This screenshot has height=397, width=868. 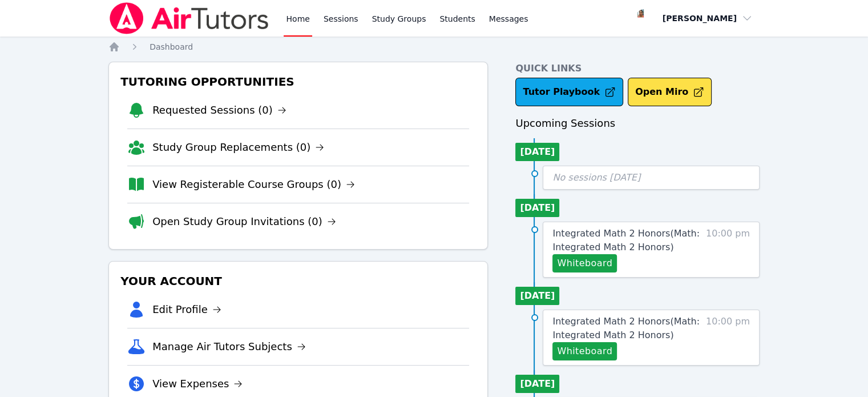 What do you see at coordinates (434, 47) in the screenshot?
I see `nav: Breadcrumb` at bounding box center [434, 47].